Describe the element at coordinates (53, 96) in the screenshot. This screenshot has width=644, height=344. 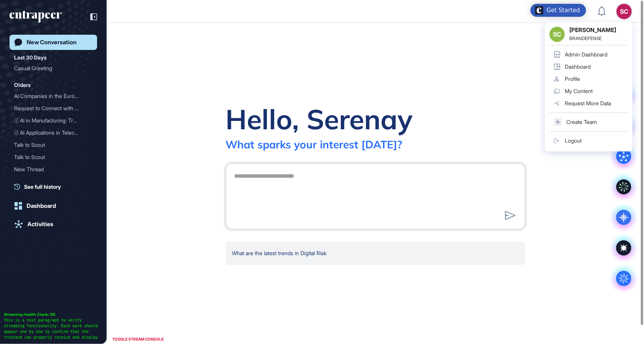
I see `div: AI Companies in the European Finance Industry` at that location.